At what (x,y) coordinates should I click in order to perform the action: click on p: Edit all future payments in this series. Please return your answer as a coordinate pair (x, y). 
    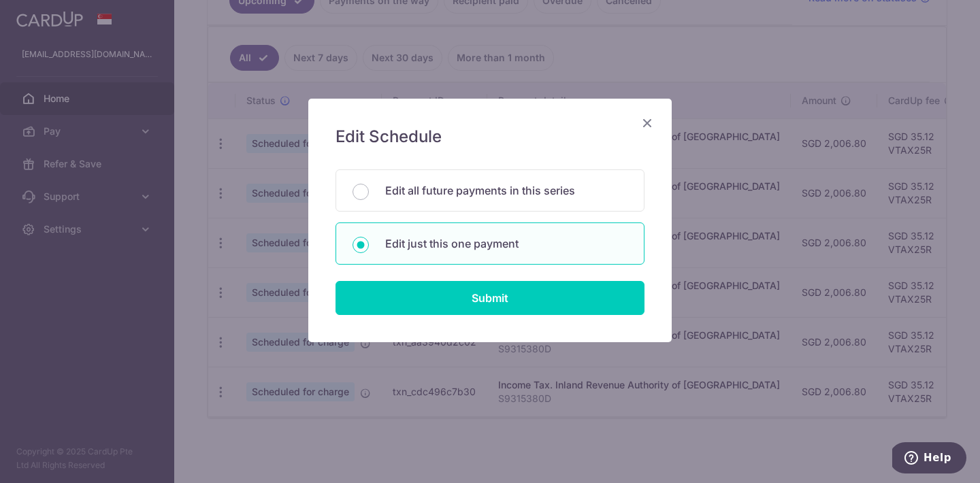
    Looking at the image, I should click on (507, 191).